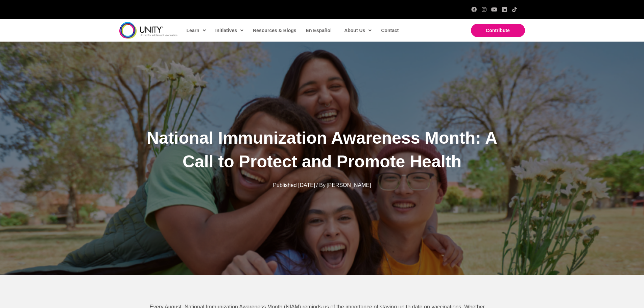  I want to click on span: Contact, so click(389, 30).